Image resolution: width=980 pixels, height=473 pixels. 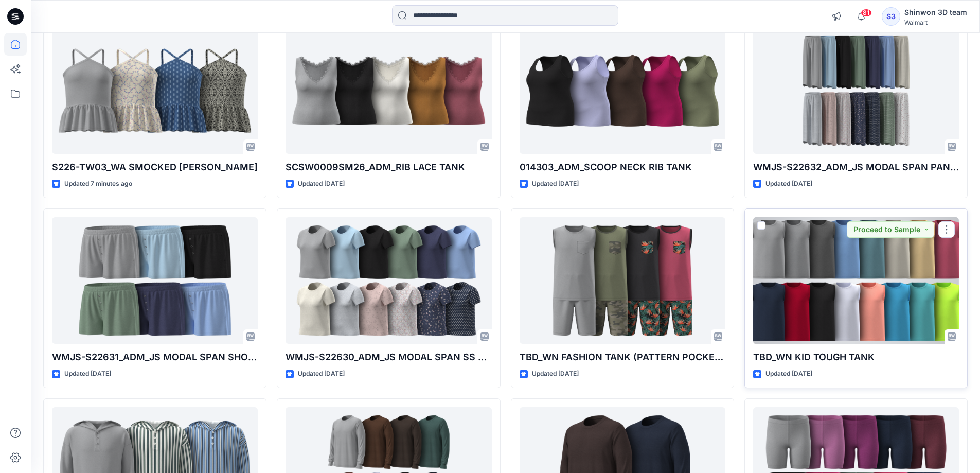 I want to click on a: TBD_WN KID TOUGH TANK, so click(x=856, y=281).